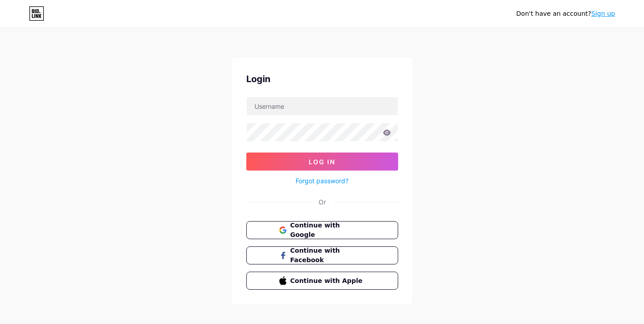 The height and width of the screenshot is (324, 644). Describe the element at coordinates (322, 161) in the screenshot. I see `button: Log In` at that location.